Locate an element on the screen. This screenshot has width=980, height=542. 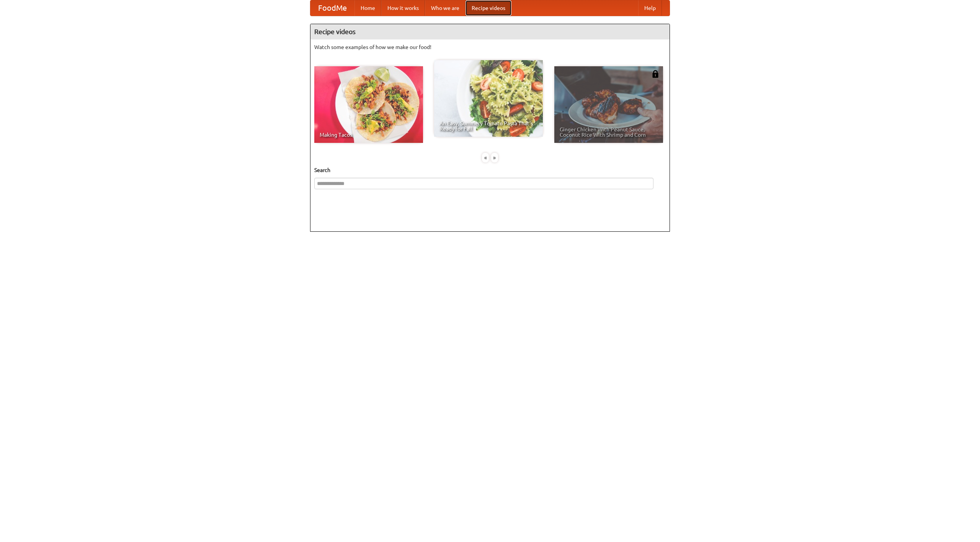
a: Home is located at coordinates (368, 8).